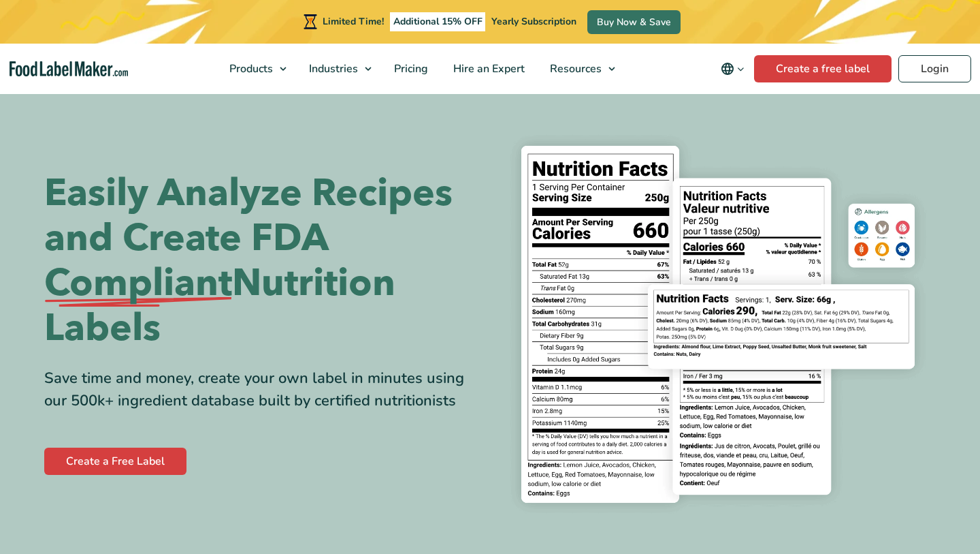 This screenshot has width=980, height=554. What do you see at coordinates (935, 69) in the screenshot?
I see `a: Login` at bounding box center [935, 69].